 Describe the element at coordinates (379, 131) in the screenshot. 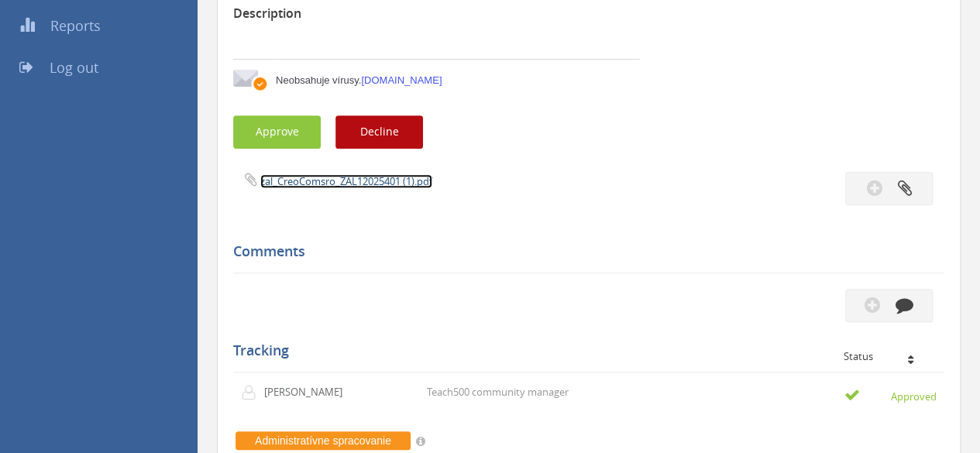

I see `button: Decline` at that location.